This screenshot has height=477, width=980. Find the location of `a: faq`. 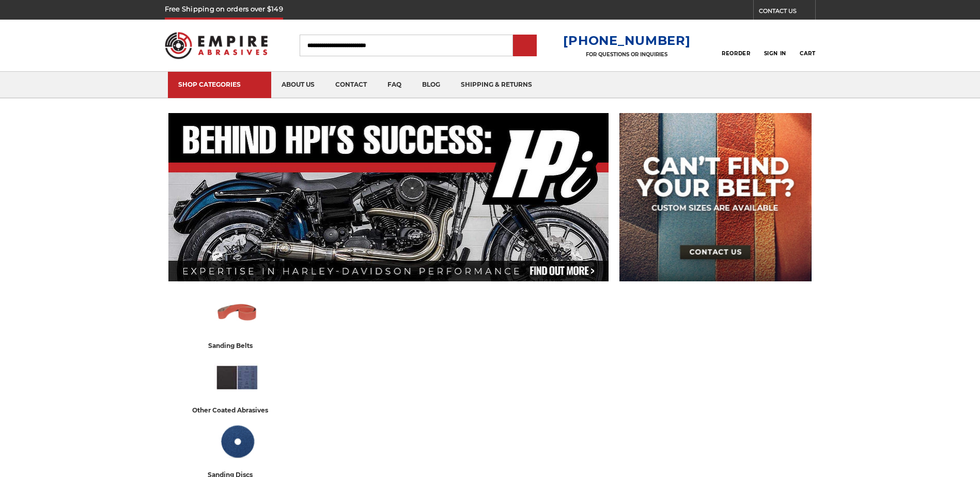

a: faq is located at coordinates (394, 85).